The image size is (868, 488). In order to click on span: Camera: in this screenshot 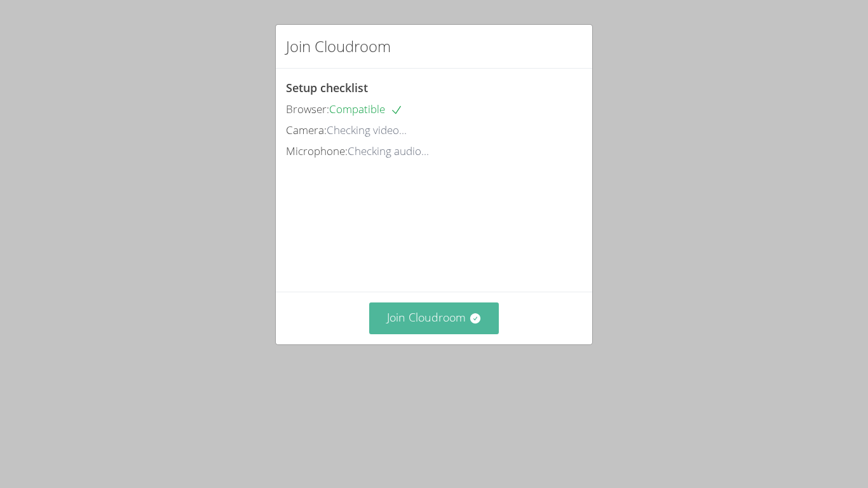, I will do `click(307, 129)`.